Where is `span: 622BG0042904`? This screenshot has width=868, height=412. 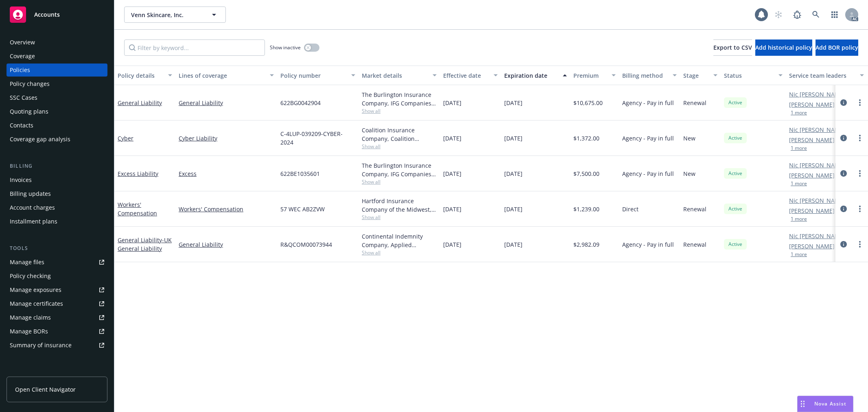
span: 622BG0042904 is located at coordinates (300, 102).